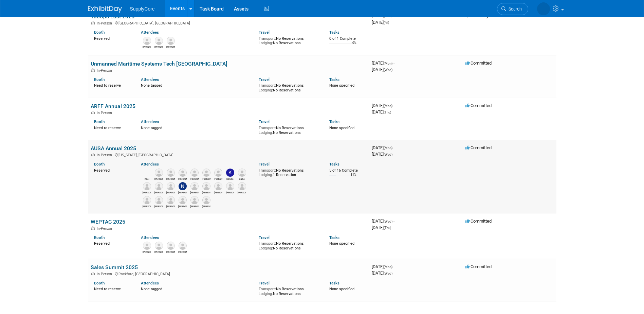 Image resolution: width=644 pixels, height=314 pixels. I want to click on div: Jon Marcelono, so click(171, 192).